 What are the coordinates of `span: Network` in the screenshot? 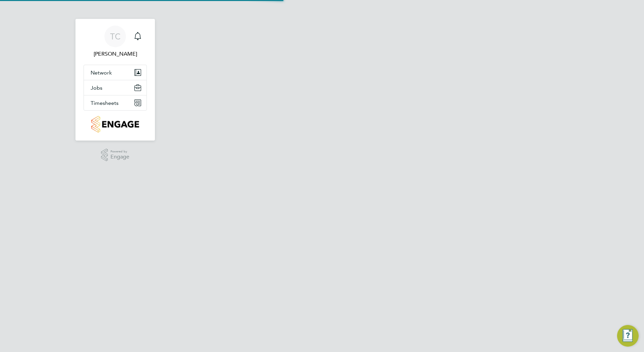 It's located at (101, 72).